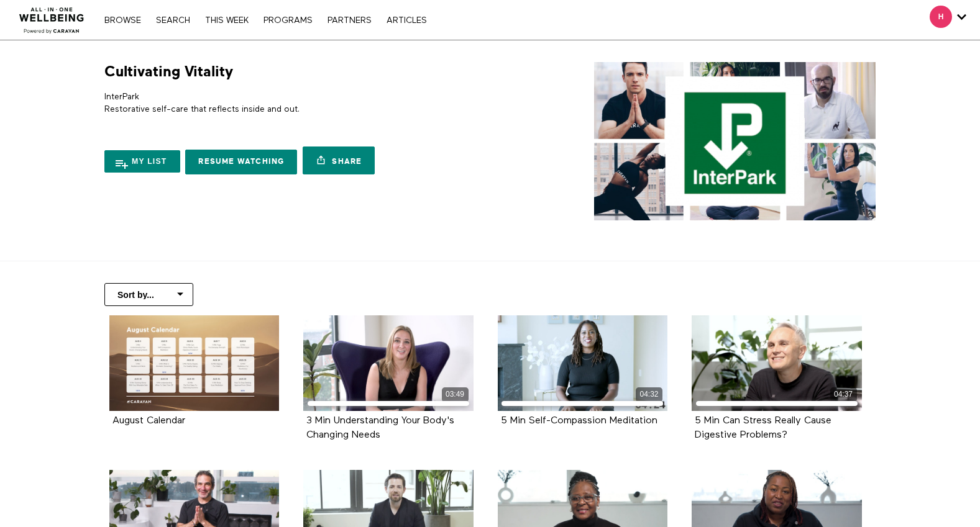 This screenshot has width=980, height=527. Describe the element at coordinates (455, 395) in the screenshot. I see `div: 03:49` at that location.